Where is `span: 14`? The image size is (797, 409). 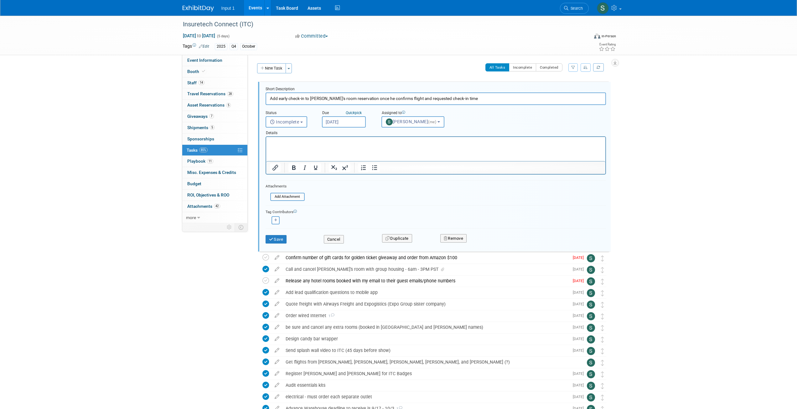 span: 14 is located at coordinates (201, 82).